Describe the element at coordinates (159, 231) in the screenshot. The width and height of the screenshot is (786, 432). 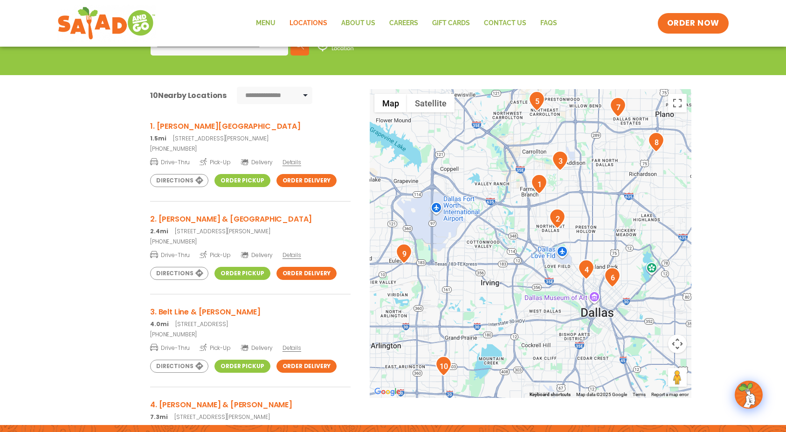
I see `strong: 2.4mi` at that location.